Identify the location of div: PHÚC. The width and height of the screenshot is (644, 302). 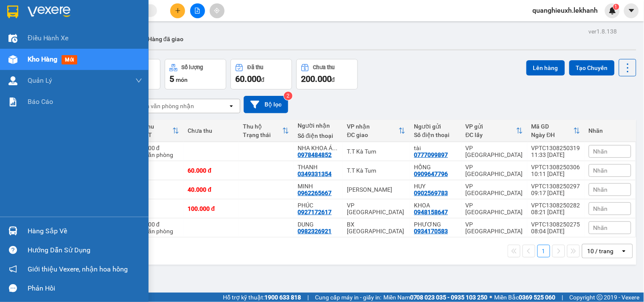
(318, 205).